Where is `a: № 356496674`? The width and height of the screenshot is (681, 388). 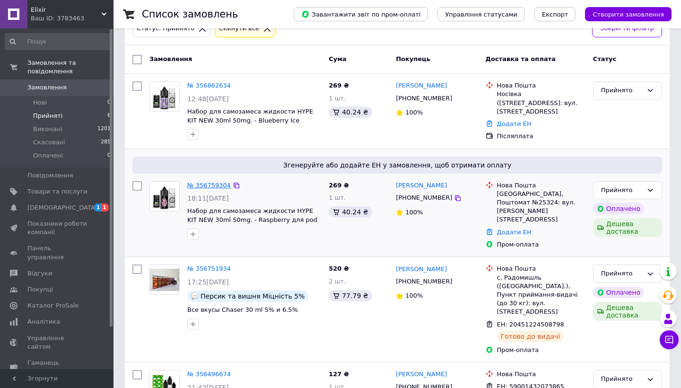 a: № 356496674 is located at coordinates (209, 373).